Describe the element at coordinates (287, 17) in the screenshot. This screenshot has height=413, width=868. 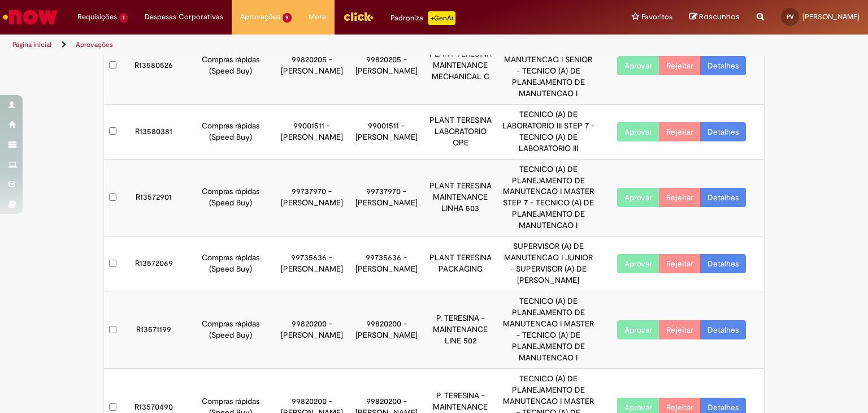
I see `span: 9` at that location.